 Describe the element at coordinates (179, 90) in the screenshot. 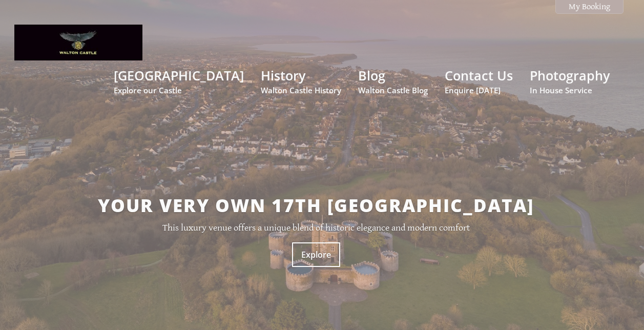

I see `small: Explore our Castle` at that location.